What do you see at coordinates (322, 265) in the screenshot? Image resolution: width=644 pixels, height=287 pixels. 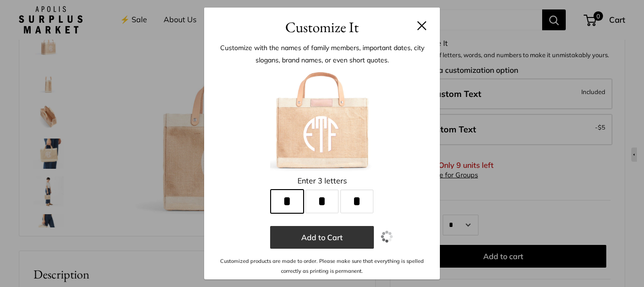 I see `p: Customized products are made to order. Please make sure that everything is spelled correctly as p...` at bounding box center [322, 265].